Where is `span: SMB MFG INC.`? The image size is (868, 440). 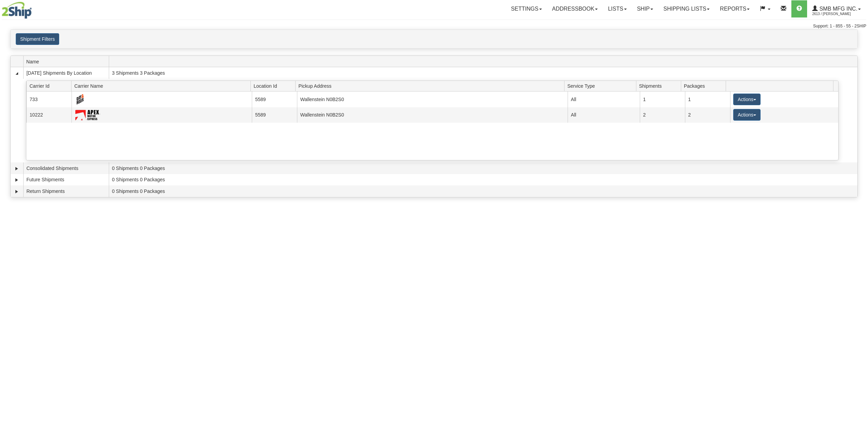
span: SMB MFG INC. is located at coordinates (838, 9).